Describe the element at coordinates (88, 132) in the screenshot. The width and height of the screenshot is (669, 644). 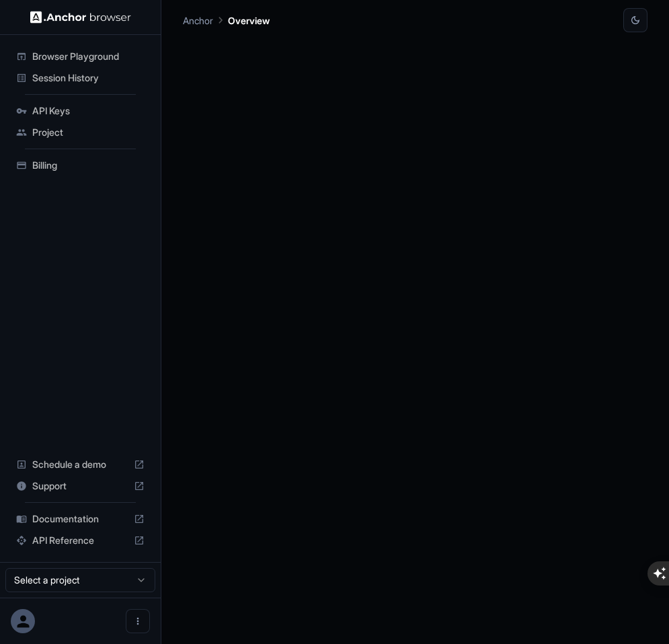
I see `span: Project` at that location.